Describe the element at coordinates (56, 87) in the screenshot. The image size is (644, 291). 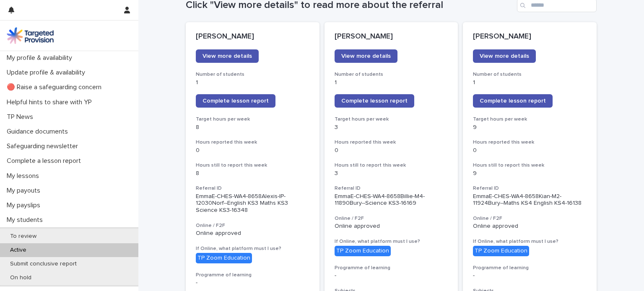
I see `p: 🔴 Raise a safeguarding concern` at that location.